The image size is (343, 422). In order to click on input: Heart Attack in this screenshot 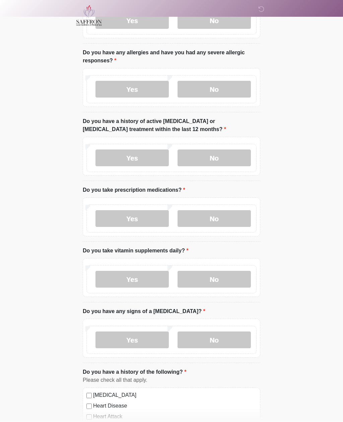, I will do `click(89, 417)`.